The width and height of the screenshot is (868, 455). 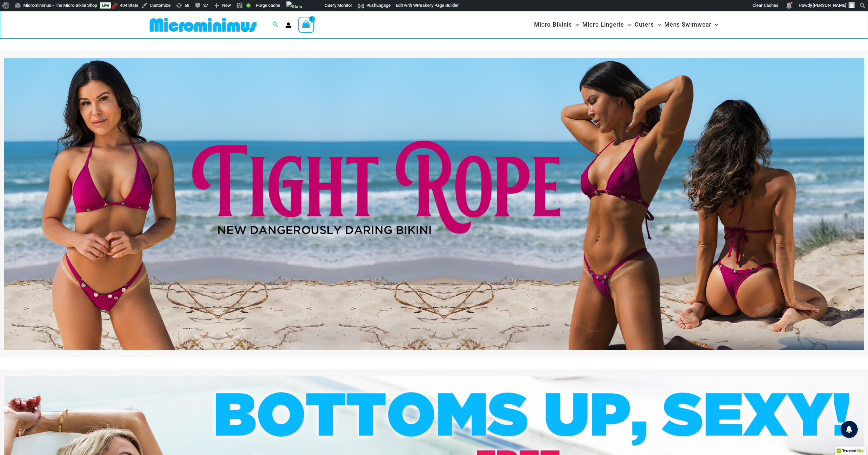 What do you see at coordinates (647, 24) in the screenshot?
I see `a: OutersMenu ToggleMenu Toggle` at bounding box center [647, 24].